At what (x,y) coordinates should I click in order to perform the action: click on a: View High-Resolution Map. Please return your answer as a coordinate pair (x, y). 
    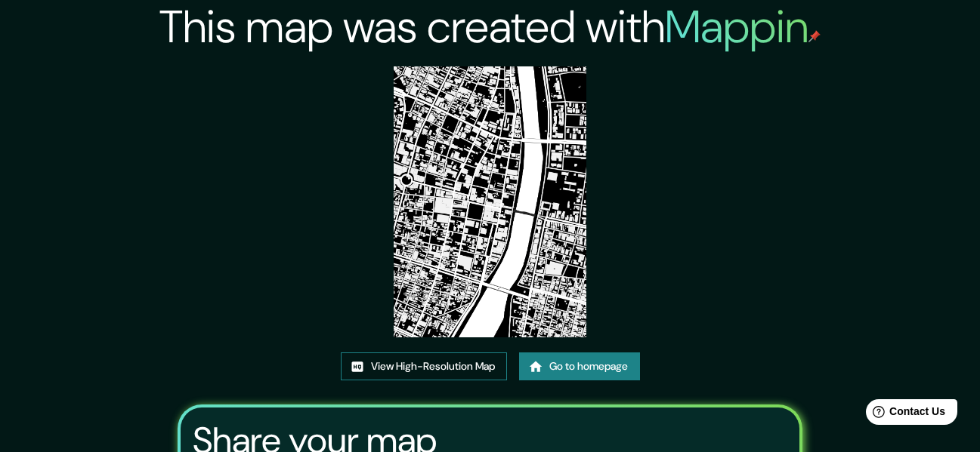
    Looking at the image, I should click on (424, 366).